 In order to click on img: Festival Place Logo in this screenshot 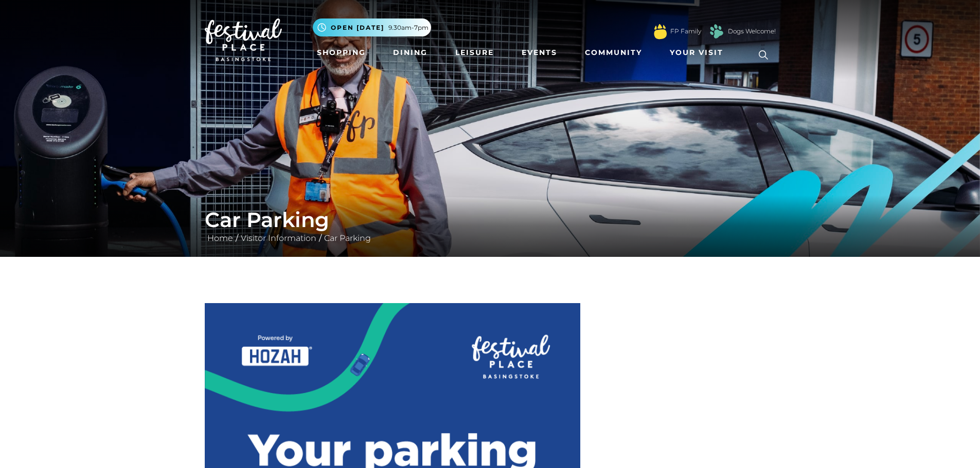, I will do `click(243, 40)`.